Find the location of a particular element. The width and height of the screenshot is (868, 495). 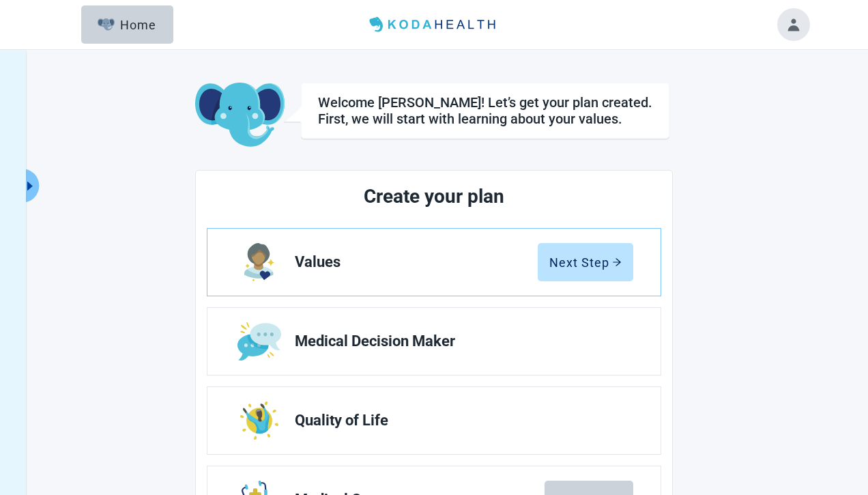

a: Edit Quality of Life section is located at coordinates (434, 420).